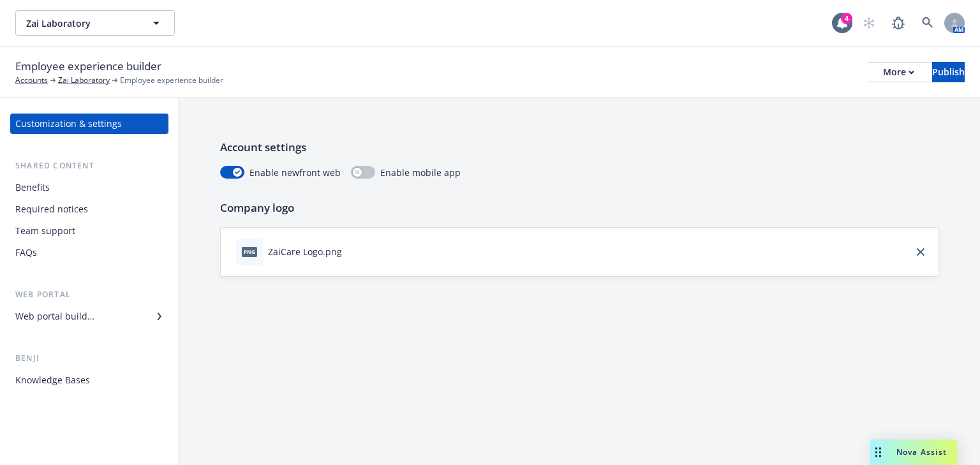 The height and width of the screenshot is (465, 980). Describe the element at coordinates (295, 172) in the screenshot. I see `span: Enable newfront web` at that location.